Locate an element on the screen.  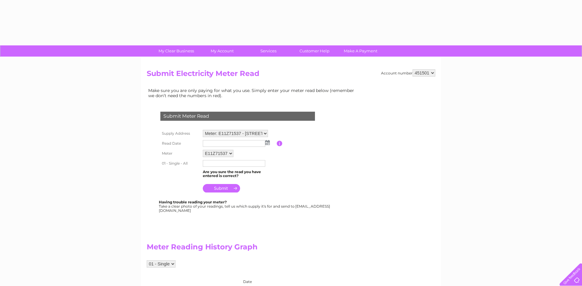
th: Supply Address is located at coordinates (180, 134).